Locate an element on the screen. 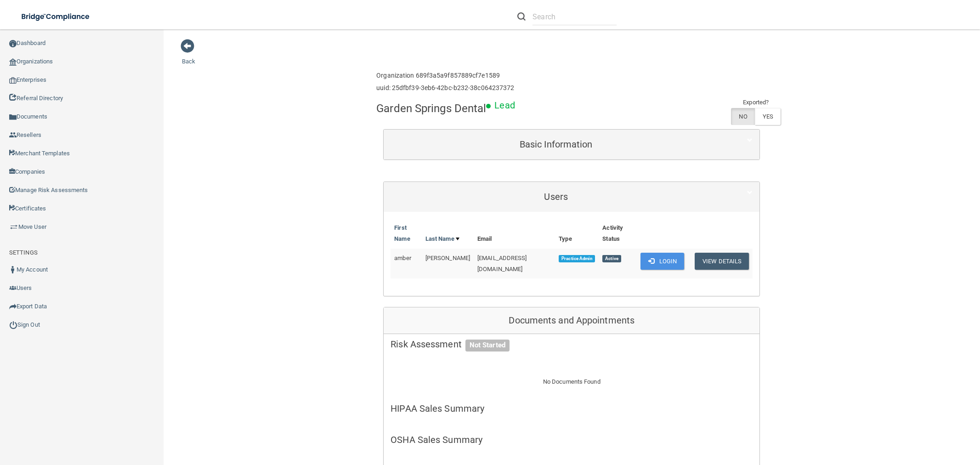 The height and width of the screenshot is (465, 980). span: Not Started is located at coordinates (488, 346).